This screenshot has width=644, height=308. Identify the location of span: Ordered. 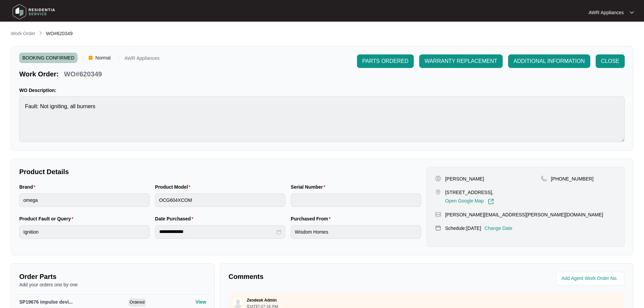
(137, 303).